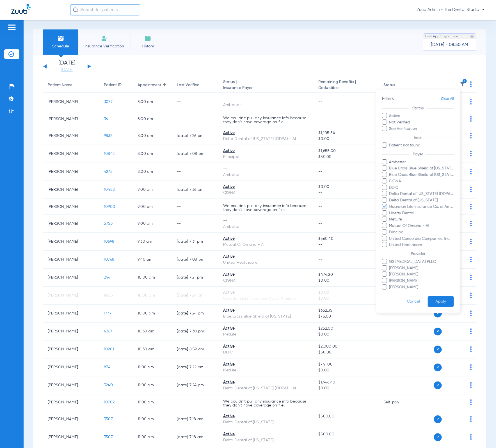  Describe the element at coordinates (448, 99) in the screenshot. I see `span: Clear All` at that location.